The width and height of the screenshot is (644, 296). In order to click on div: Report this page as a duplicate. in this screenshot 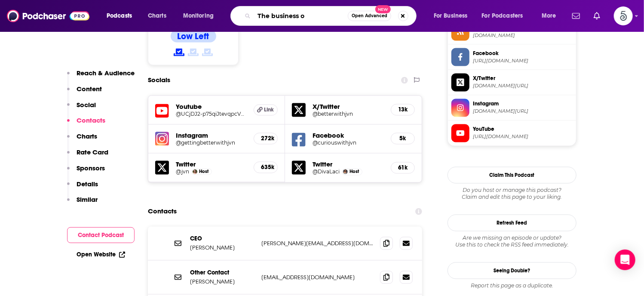, I will do `click(512, 286)`.